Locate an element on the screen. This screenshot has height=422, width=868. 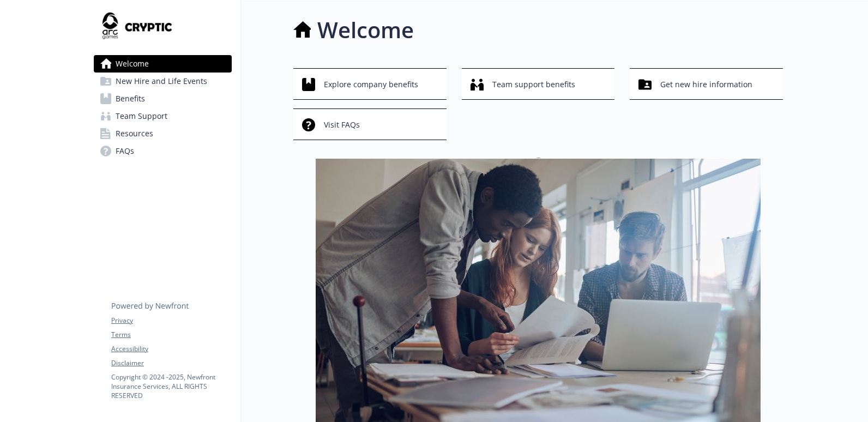
button: Visit FAQs is located at coordinates (370, 124).